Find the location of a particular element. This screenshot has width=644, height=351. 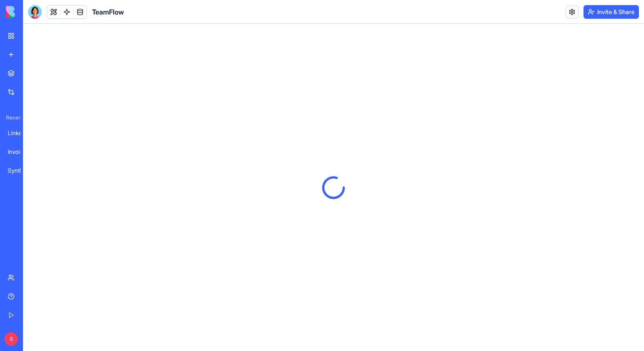

a: Invoice Data Extractor is located at coordinates (20, 152).